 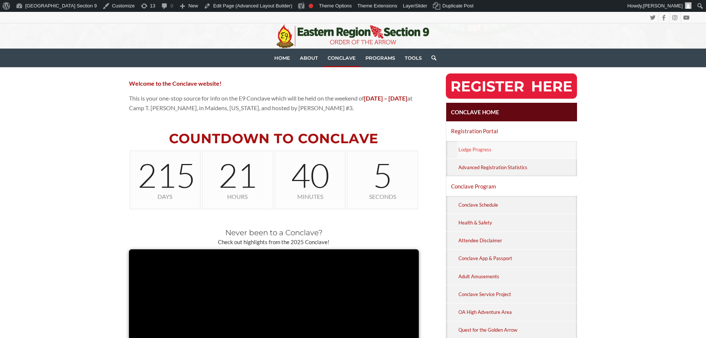 I want to click on span: 5, so click(x=383, y=175).